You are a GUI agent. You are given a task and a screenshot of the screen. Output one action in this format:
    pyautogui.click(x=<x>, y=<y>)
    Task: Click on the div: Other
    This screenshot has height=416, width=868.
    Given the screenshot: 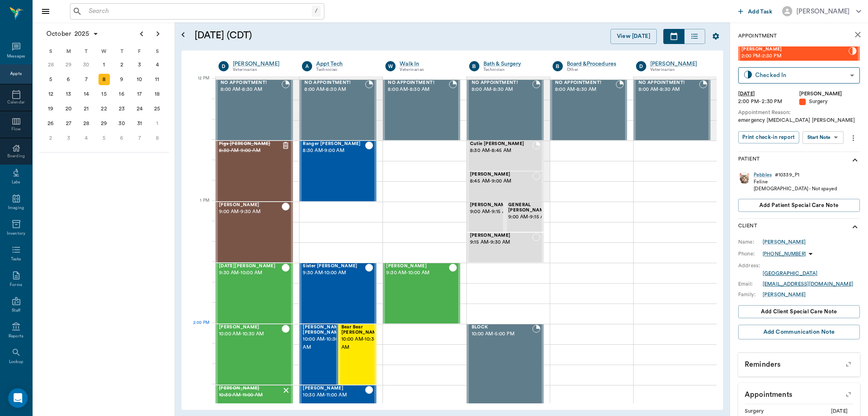 What is the action you would take?
    pyautogui.click(x=596, y=70)
    